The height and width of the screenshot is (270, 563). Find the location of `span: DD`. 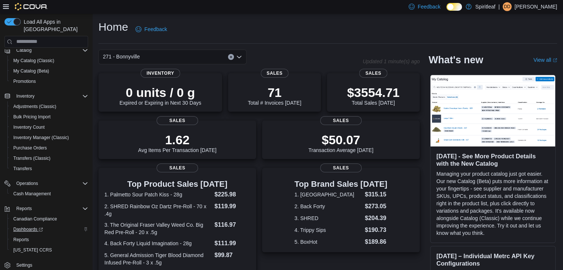

span: DD is located at coordinates (506, 7).